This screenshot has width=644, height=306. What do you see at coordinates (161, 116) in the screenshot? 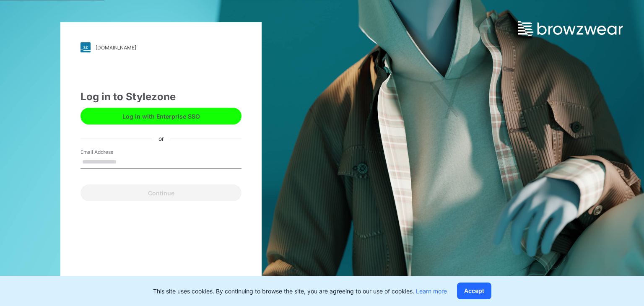
I see `button: Log in with Enterprise SSO` at bounding box center [161, 116].